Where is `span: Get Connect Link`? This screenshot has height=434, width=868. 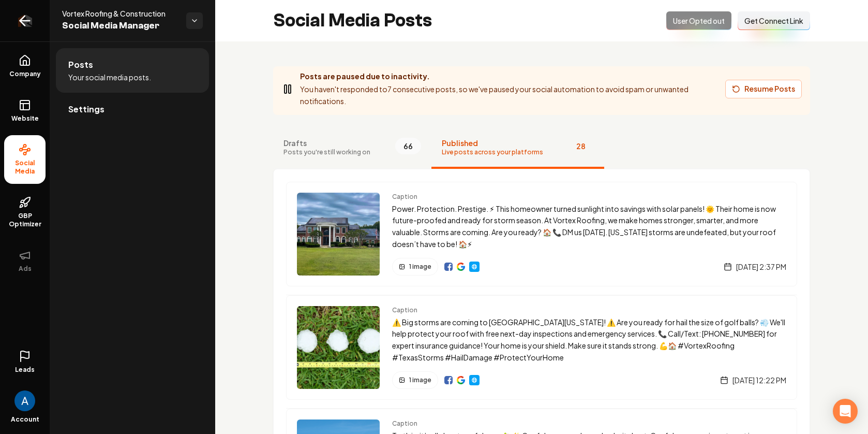
span: Get Connect Link is located at coordinates (774, 20).